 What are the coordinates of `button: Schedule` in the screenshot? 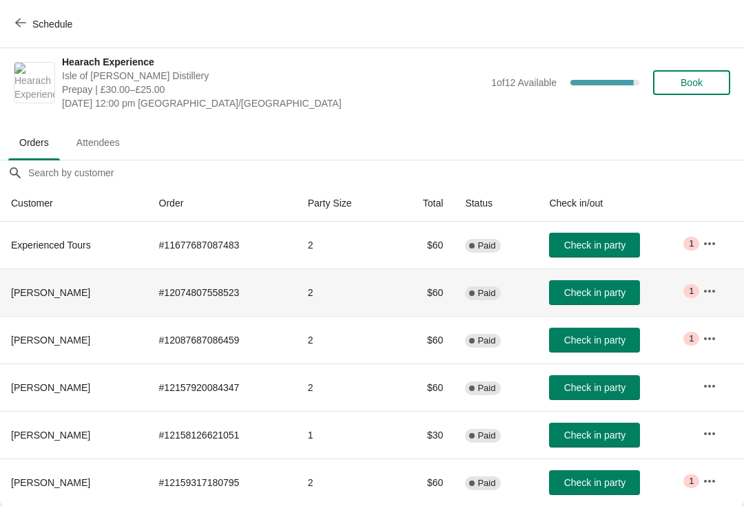 It's located at (45, 24).